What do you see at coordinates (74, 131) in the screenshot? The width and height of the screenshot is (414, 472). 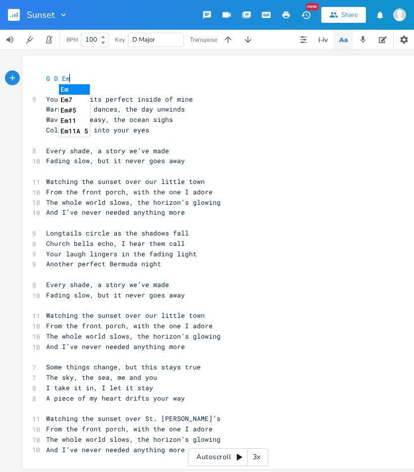 I see `li: Em11A 5` at bounding box center [74, 131].